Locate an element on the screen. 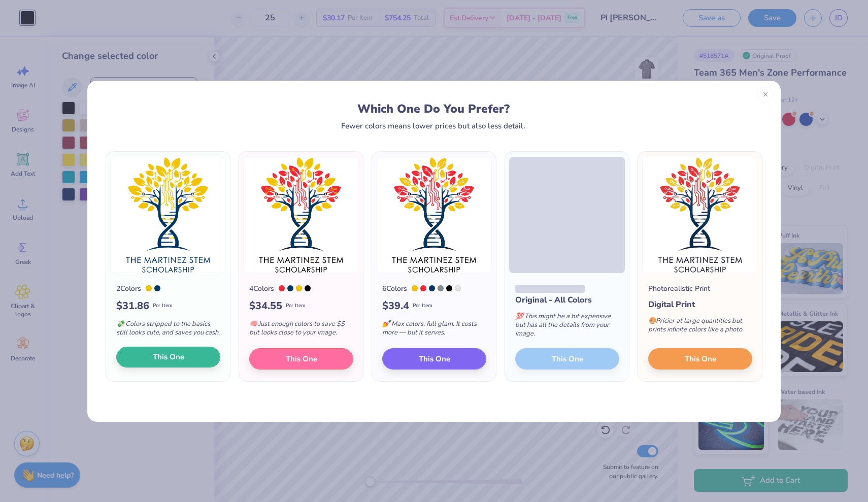 The width and height of the screenshot is (868, 502). span: $ 39.4 is located at coordinates (396, 306).